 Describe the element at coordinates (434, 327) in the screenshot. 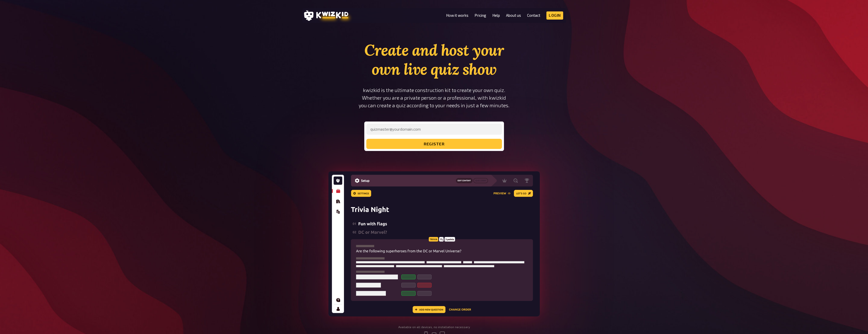

I see `div: Available on all devices, no installation necessary` at that location.